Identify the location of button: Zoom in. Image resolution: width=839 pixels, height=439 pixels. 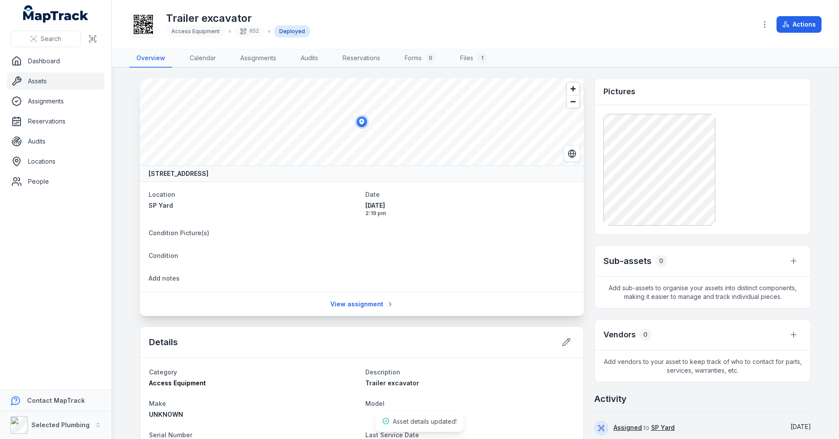
(573, 89).